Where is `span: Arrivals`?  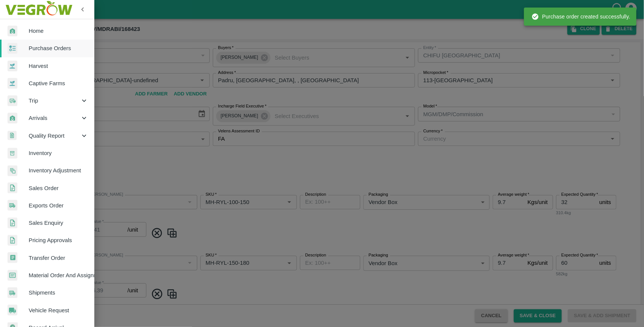
span: Arrivals is located at coordinates (54, 118).